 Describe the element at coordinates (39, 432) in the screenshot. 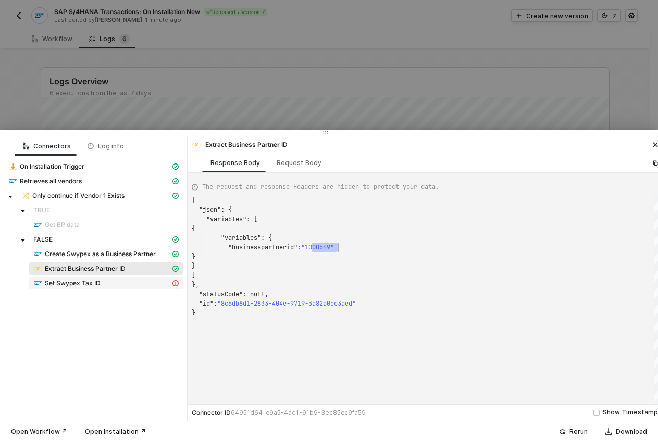

I see `div: Open Workflow ↗` at that location.